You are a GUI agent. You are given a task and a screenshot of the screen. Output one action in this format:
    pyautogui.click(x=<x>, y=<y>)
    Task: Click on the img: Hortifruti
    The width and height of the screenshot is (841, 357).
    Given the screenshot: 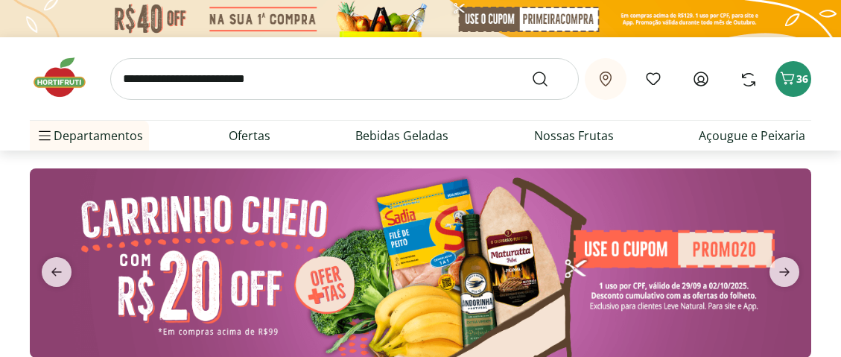 What is the action you would take?
    pyautogui.click(x=67, y=77)
    